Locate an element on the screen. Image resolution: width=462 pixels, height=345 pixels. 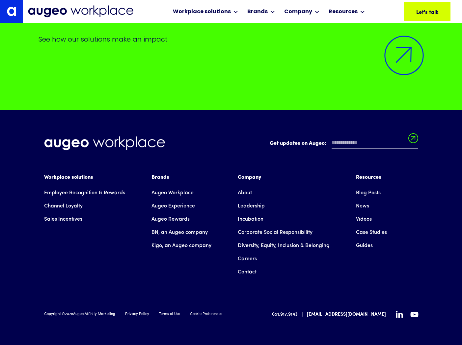
a: Corporate Social Responsibility is located at coordinates (275, 232).